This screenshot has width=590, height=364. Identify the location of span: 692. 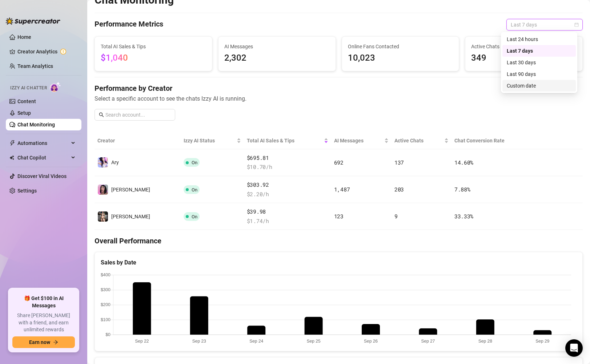
(339, 162).